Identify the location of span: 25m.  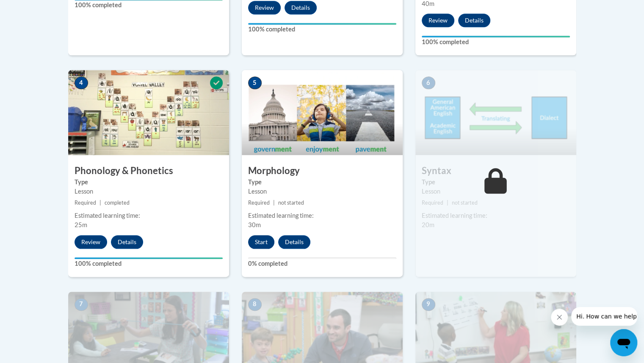
(81, 225).